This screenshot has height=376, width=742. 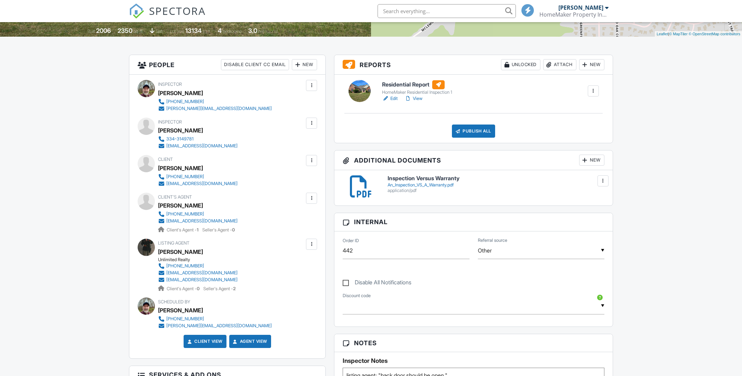 What do you see at coordinates (496, 185) in the screenshot?
I see `div: An_Inspection_VS_A_Warranty.pdf` at bounding box center [496, 185].